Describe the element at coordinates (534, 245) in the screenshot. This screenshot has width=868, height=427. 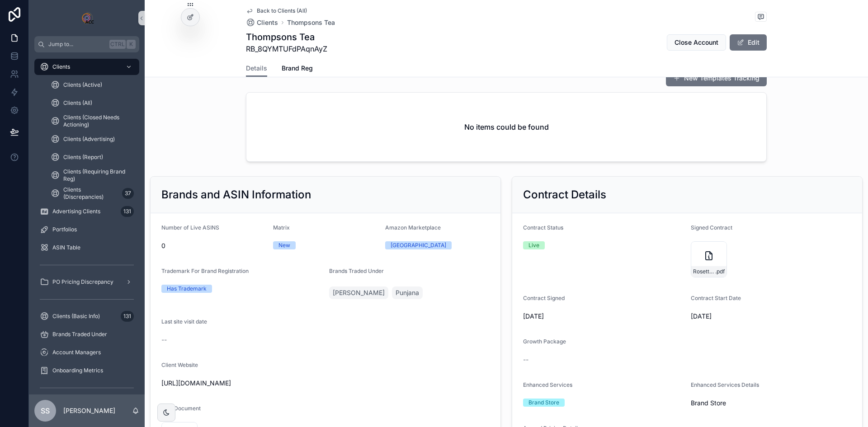
I see `div: Live` at that location.